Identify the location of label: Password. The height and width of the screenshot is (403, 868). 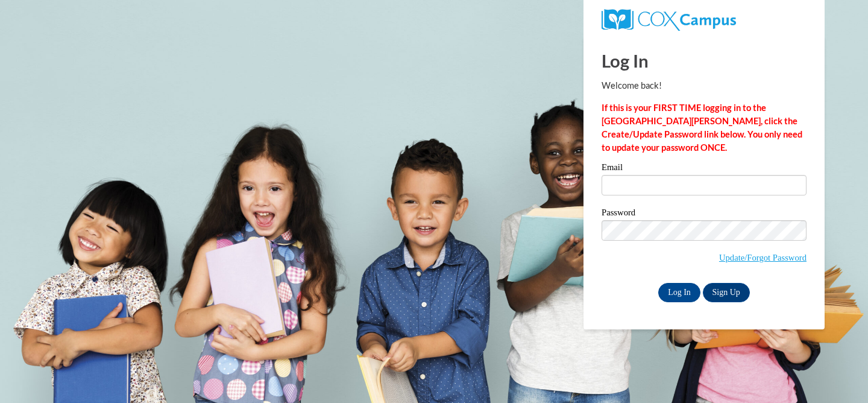
(704, 214).